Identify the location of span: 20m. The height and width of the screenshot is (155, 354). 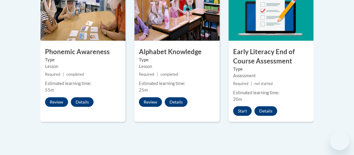
(238, 99).